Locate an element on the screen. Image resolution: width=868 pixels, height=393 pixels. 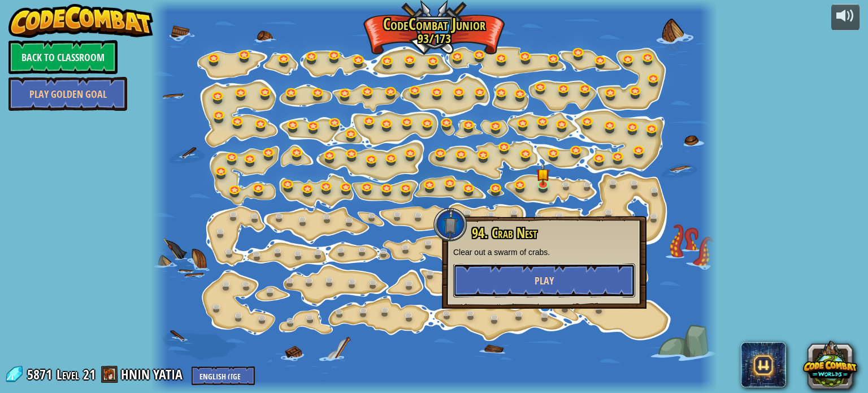
span: Play is located at coordinates (544, 281).